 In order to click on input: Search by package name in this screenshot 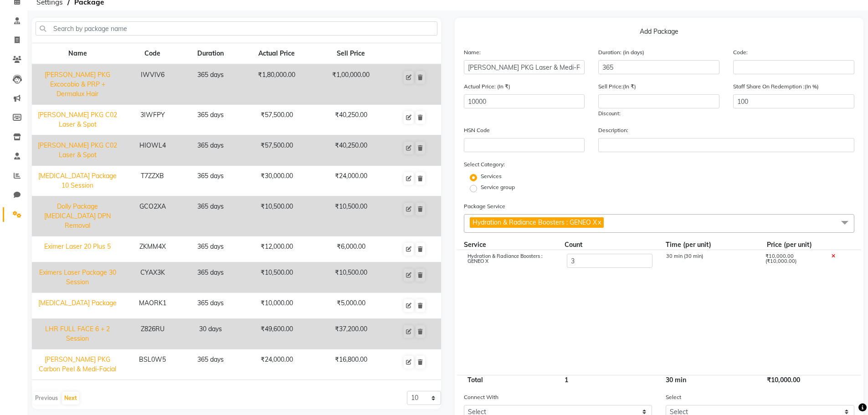, I will do `click(236, 28)`.